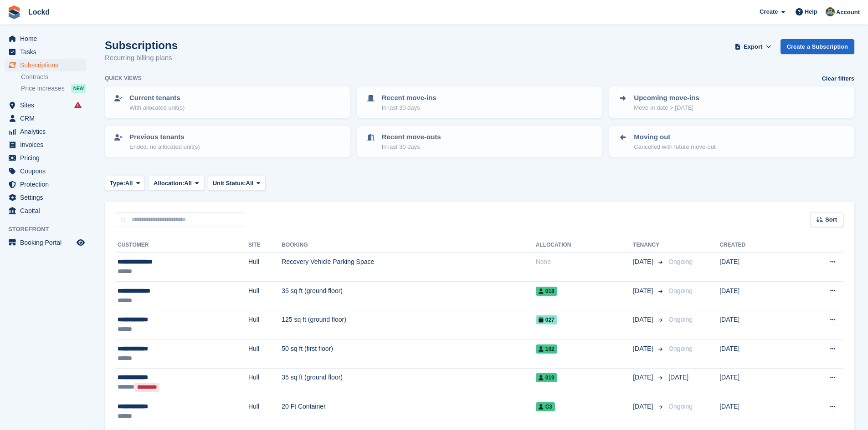  I want to click on p: With allocated unit(s), so click(156, 108).